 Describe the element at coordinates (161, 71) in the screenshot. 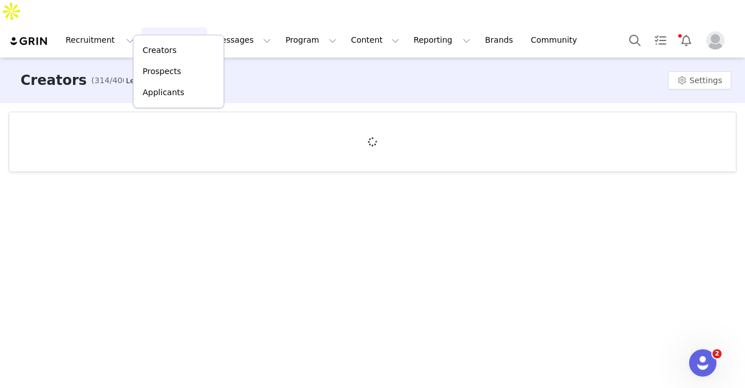

I see `p: Prospects` at that location.